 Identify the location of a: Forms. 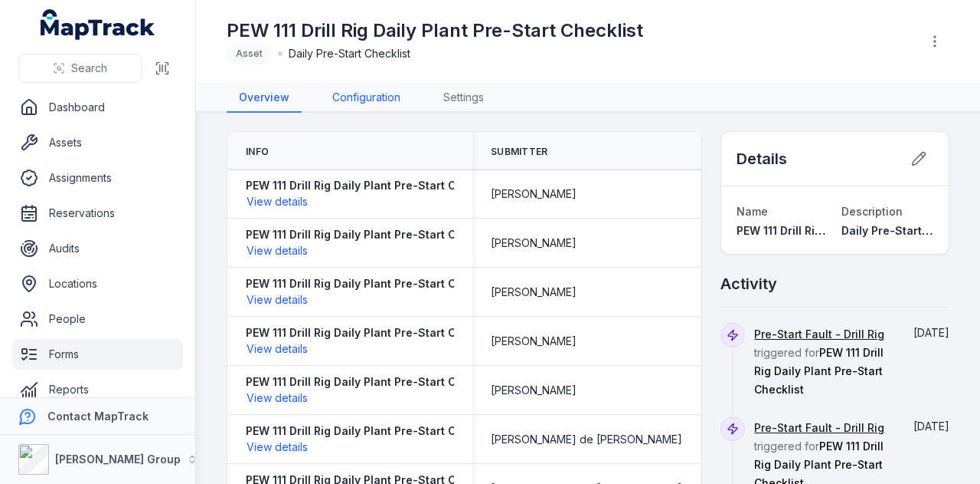
(97, 354).